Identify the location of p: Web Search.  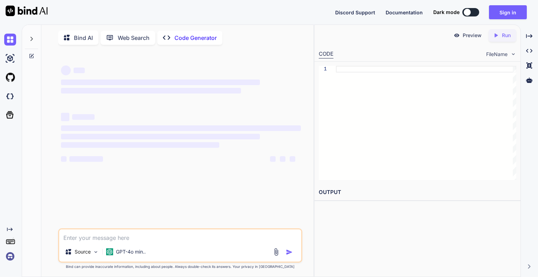
(134, 38).